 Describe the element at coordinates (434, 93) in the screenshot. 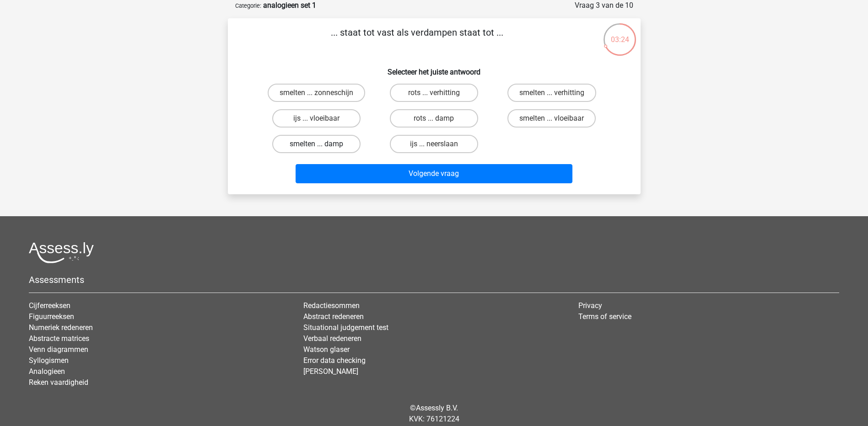

I see `label: rots ... verhitting` at that location.